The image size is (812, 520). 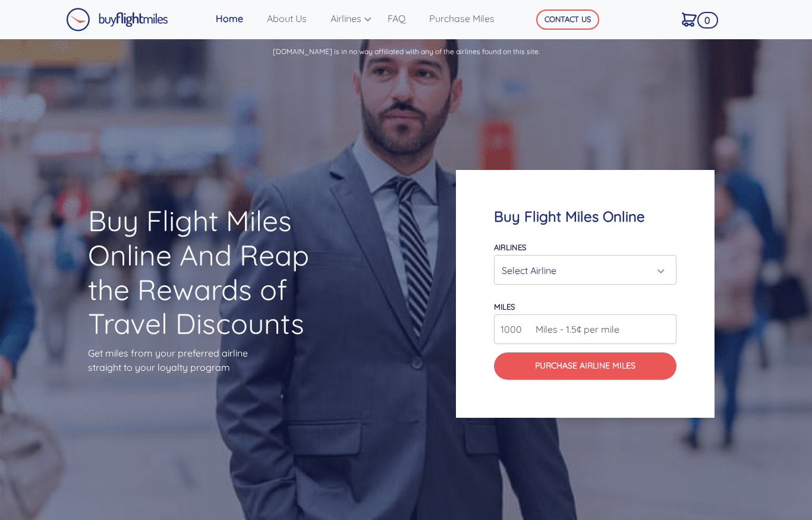 I want to click on a: Buy Flight Miles Logo, so click(x=117, y=20).